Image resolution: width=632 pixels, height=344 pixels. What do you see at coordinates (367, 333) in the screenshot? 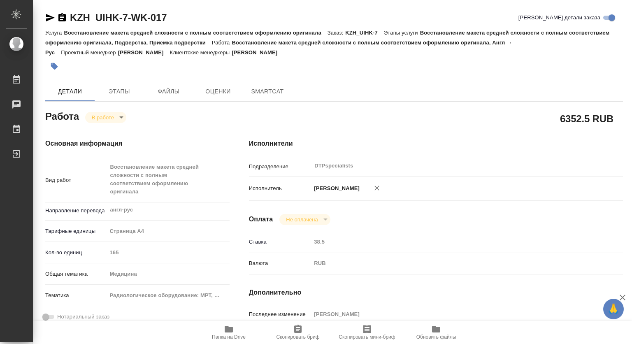
I see `button: Скопировать мини-бриф` at bounding box center [367, 333].